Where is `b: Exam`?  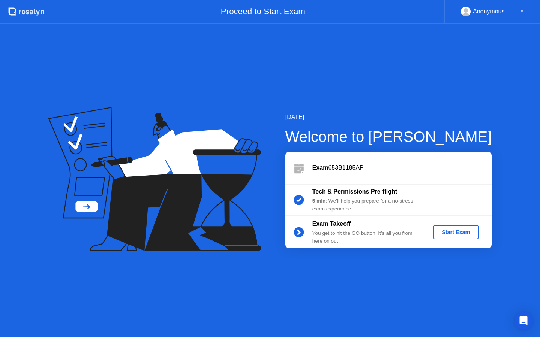 b: Exam is located at coordinates (320, 167).